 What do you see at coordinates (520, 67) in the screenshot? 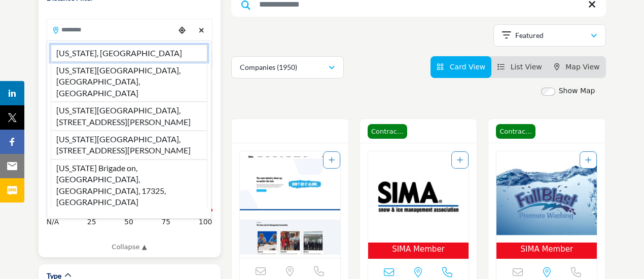
I see `a: View List` at bounding box center [520, 67].